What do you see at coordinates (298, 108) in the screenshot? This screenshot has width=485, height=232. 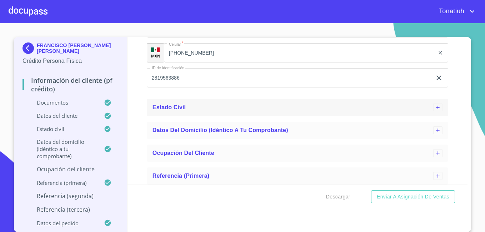 I see `div: Estado Civil` at bounding box center [298, 108].